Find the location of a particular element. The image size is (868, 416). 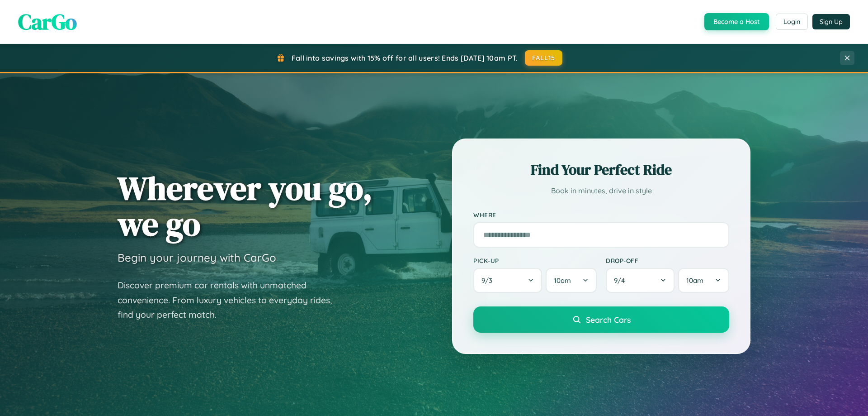

button: FALL15 is located at coordinates (544, 58).